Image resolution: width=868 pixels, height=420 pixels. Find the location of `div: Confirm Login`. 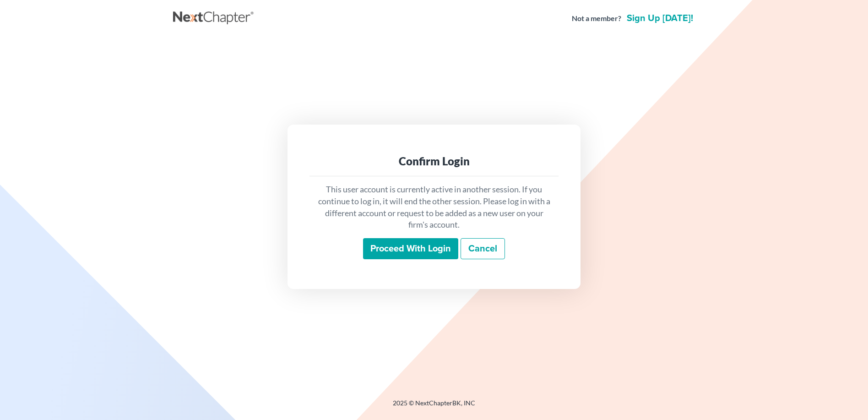

div: Confirm Login is located at coordinates (434, 161).